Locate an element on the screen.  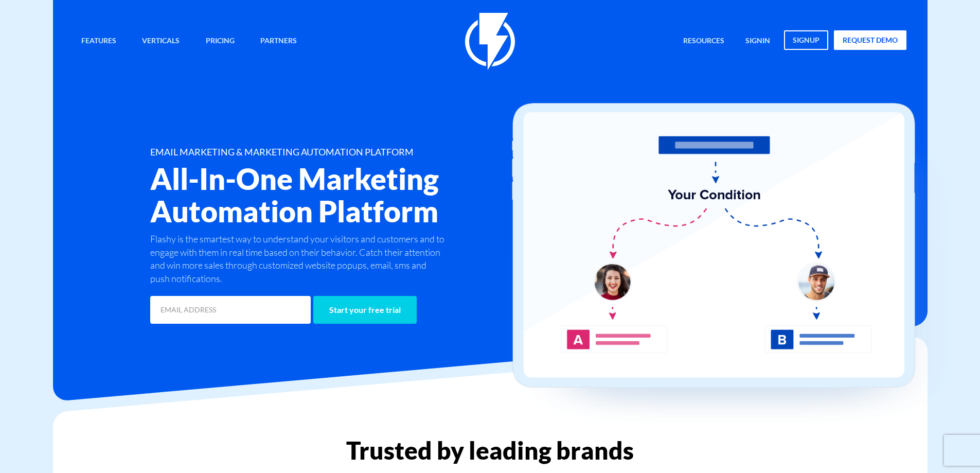
a: Pricing is located at coordinates (220, 41).